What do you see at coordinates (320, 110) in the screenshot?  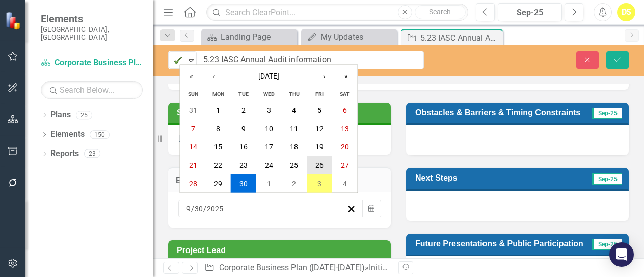 I see `button: September 5, 2025` at bounding box center [320, 110].